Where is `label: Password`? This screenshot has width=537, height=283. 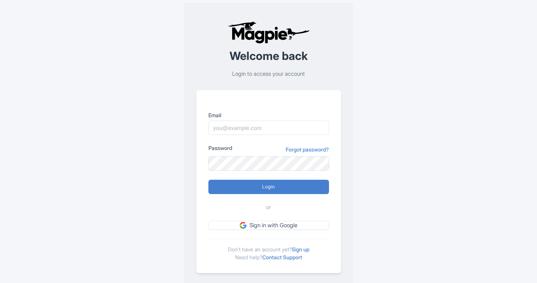 label: Password is located at coordinates (220, 148).